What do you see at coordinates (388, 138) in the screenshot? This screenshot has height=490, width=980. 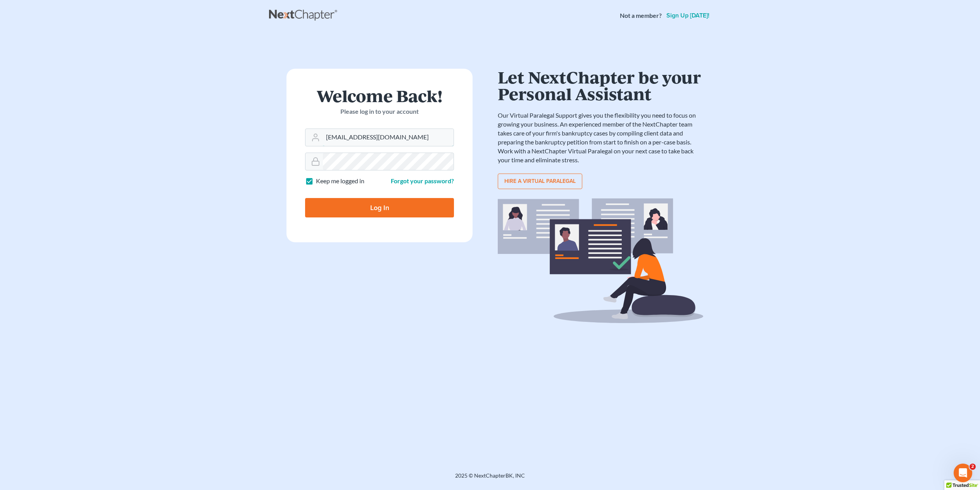 I see `input: Email Address` at bounding box center [388, 138].